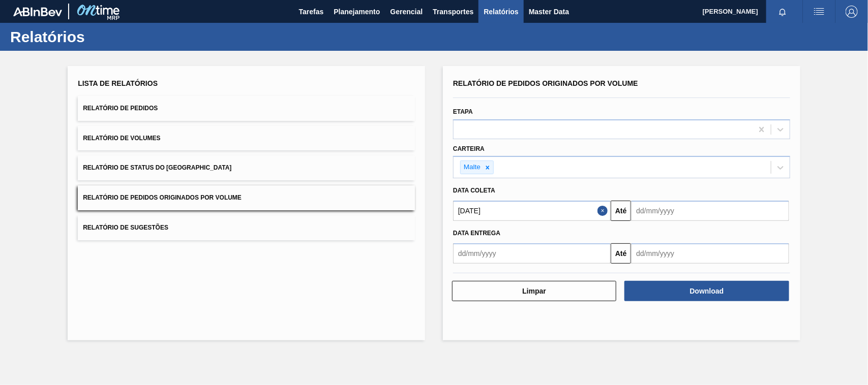  What do you see at coordinates (501, 12) in the screenshot?
I see `span: Relatórios` at bounding box center [501, 12].